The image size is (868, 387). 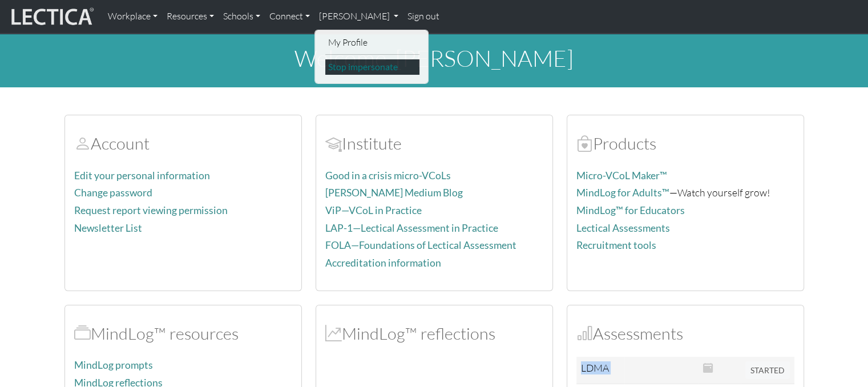 What do you see at coordinates (51, 17) in the screenshot?
I see `img: lecticalive` at bounding box center [51, 17].